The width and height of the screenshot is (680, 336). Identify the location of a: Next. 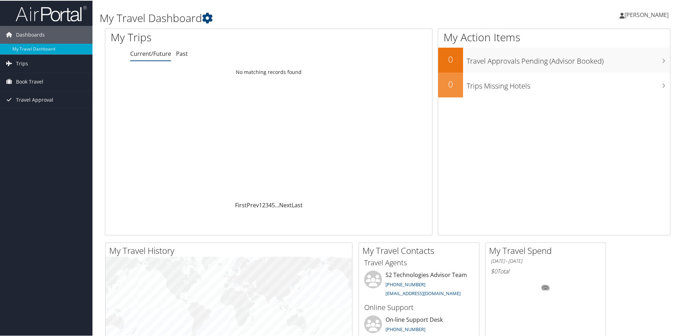
(285, 205).